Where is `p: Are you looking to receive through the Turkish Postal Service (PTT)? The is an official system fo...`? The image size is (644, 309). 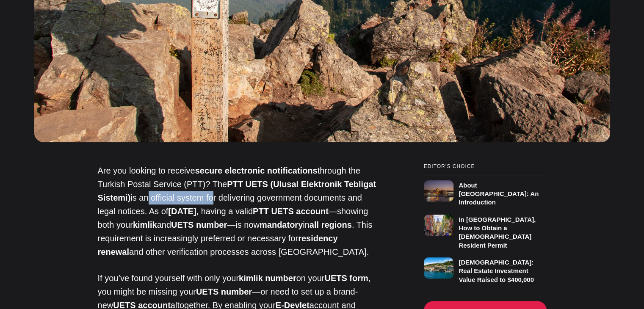 p: Are you looking to receive through the Turkish Postal Service (PTT)? The is an official system fo... is located at coordinates (240, 211).